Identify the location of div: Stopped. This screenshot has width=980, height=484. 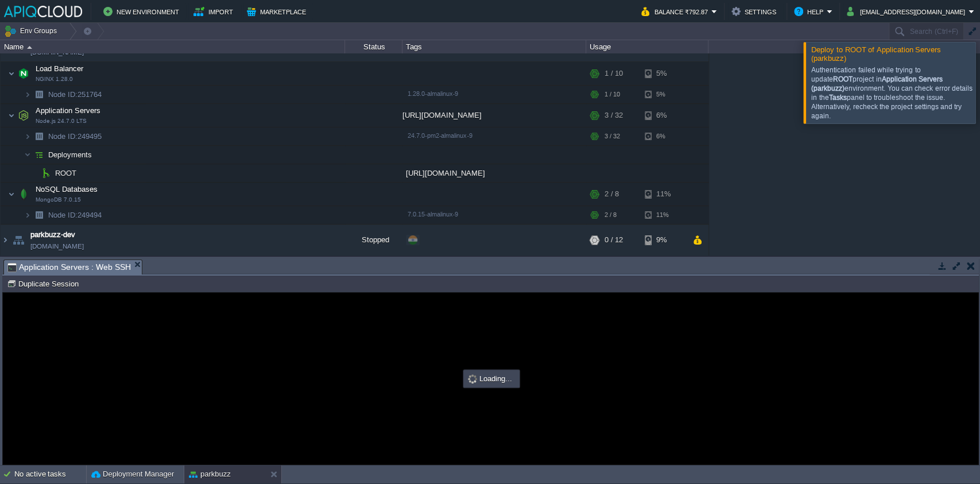
(374, 240).